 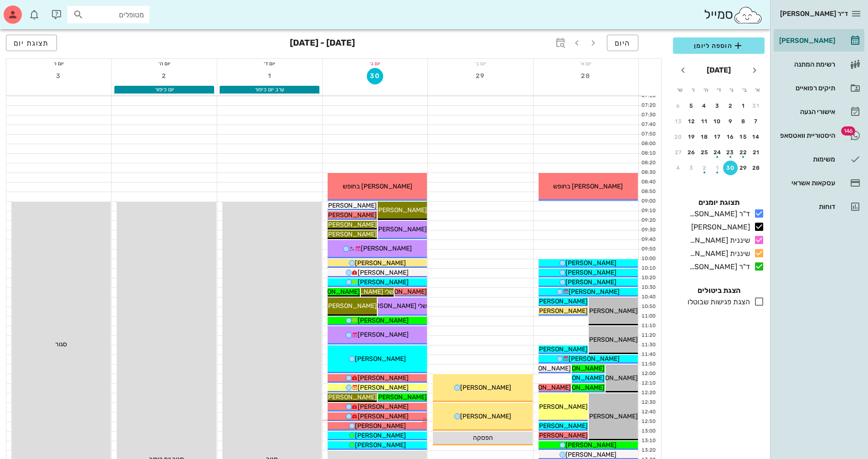 What do you see at coordinates (649, 240) in the screenshot?
I see `div: 09:40` at bounding box center [649, 240].